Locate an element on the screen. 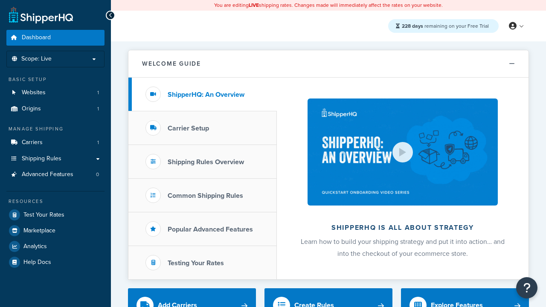 Image resolution: width=546 pixels, height=307 pixels. li: Analytics is located at coordinates (55, 247).